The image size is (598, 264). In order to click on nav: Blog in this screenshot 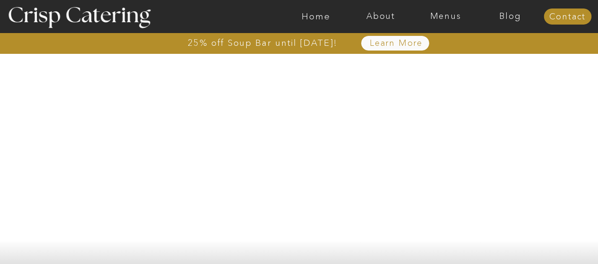, I will do `click(510, 17)`.